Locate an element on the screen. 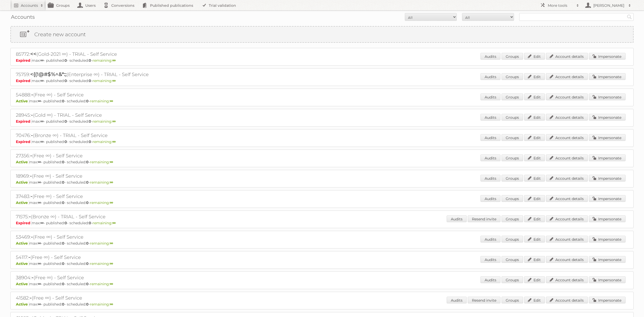 The width and height of the screenshot is (644, 317). h2: More tools is located at coordinates (561, 6).